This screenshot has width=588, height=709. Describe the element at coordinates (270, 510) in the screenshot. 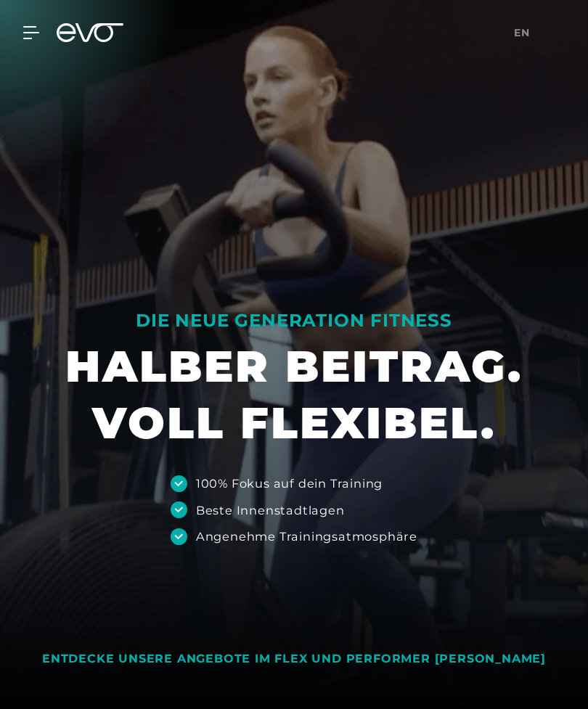

I see `div: Beste Innenstadtlagen` at that location.